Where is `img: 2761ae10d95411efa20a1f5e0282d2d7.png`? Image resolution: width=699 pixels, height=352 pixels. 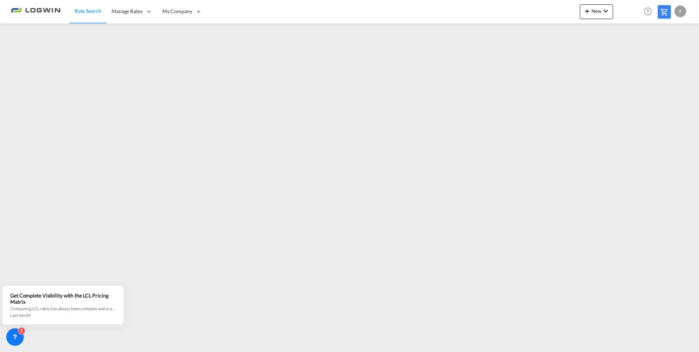
img: 2761ae10d95411efa20a1f5e0282d2d7.png is located at coordinates (35, 11).